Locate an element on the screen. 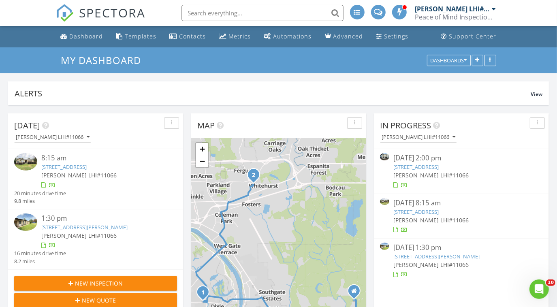  a: Automations (Advanced) is located at coordinates (288, 36).